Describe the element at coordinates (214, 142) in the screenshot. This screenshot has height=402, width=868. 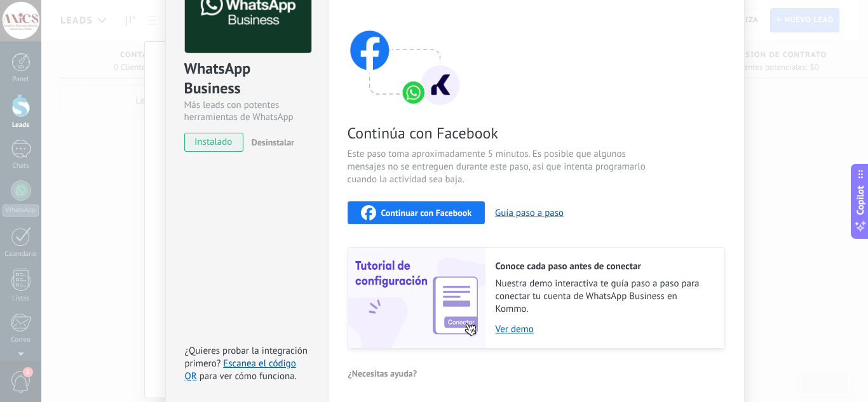
I see `span: instalado` at that location.